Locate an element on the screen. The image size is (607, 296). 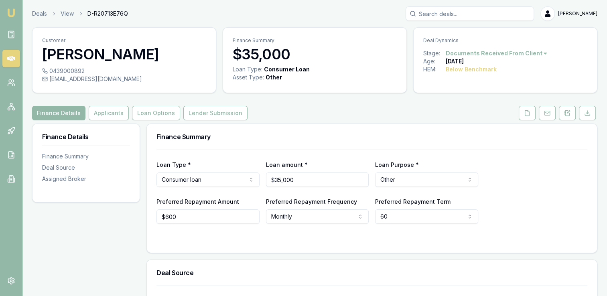
div: Finance Summary is located at coordinates (86, 156).